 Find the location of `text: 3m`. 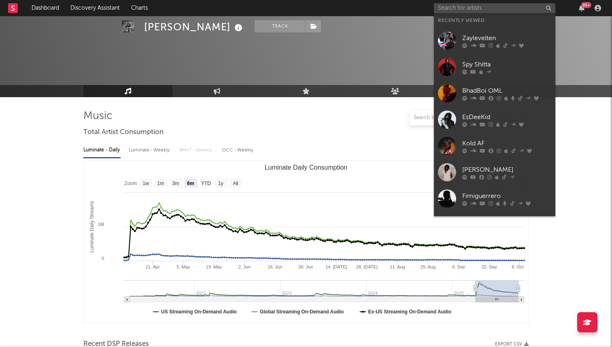

text: 3m is located at coordinates (176, 183).